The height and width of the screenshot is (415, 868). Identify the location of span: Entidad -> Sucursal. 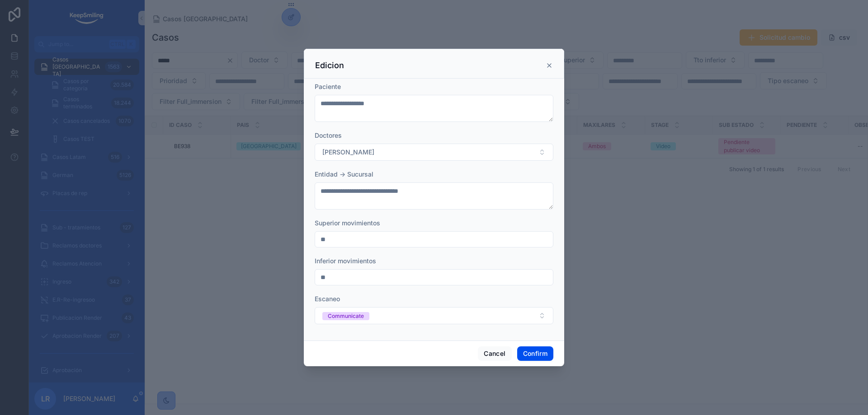
(344, 174).